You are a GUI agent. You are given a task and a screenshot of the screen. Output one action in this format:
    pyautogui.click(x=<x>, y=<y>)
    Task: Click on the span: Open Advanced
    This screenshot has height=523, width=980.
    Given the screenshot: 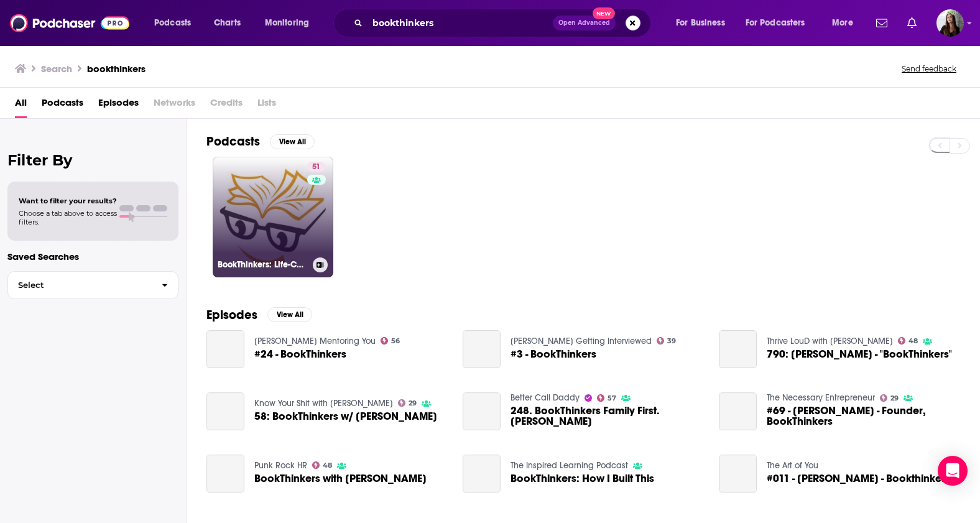 What is the action you would take?
    pyautogui.click(x=584, y=23)
    